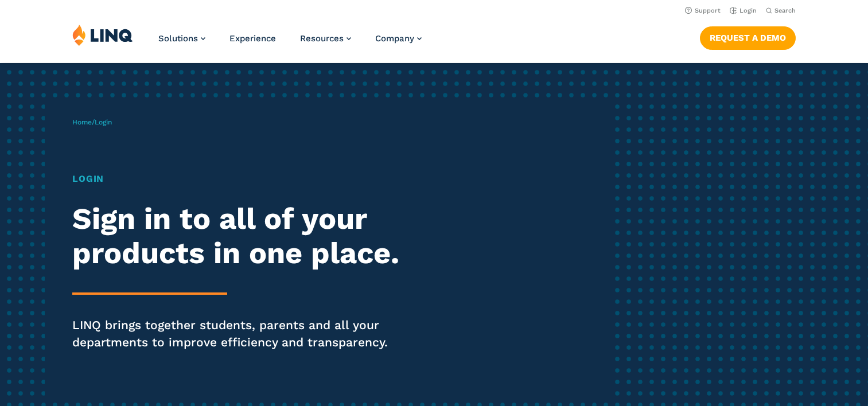  What do you see at coordinates (748, 38) in the screenshot?
I see `a: Request a Demo` at bounding box center [748, 38].